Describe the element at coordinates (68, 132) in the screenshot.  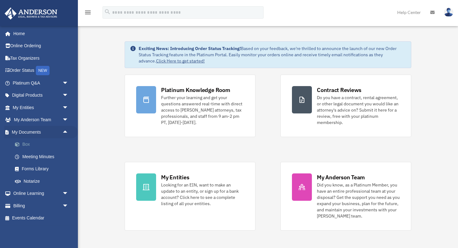
I see `span: arrow_drop_up` at that location.